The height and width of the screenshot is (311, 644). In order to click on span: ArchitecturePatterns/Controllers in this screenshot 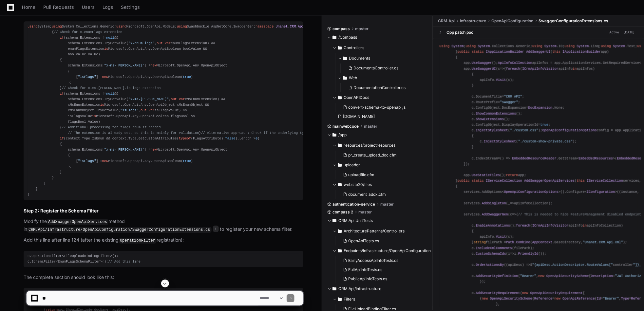, I will do `click(374, 231)`.